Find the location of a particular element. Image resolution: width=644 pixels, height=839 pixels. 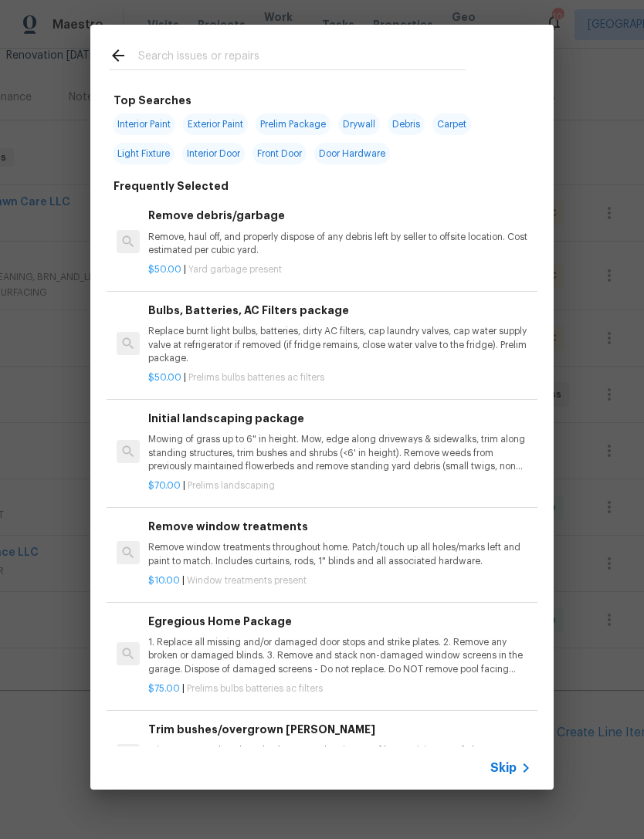

span: Prelims landscaping is located at coordinates (231, 485).